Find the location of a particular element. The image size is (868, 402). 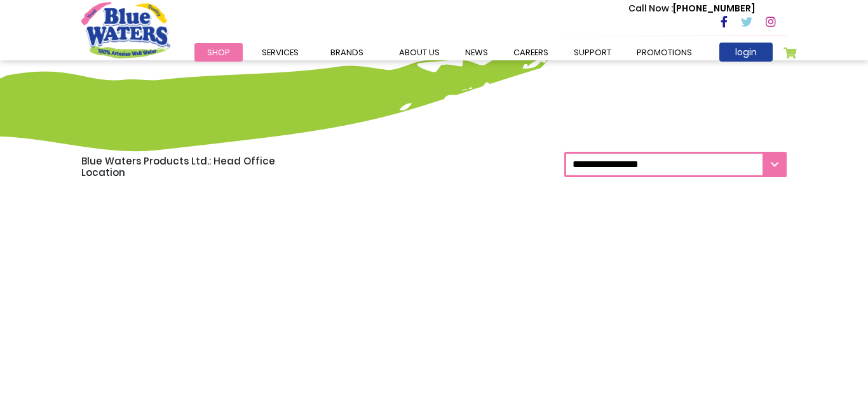

a: support is located at coordinates (592, 52).